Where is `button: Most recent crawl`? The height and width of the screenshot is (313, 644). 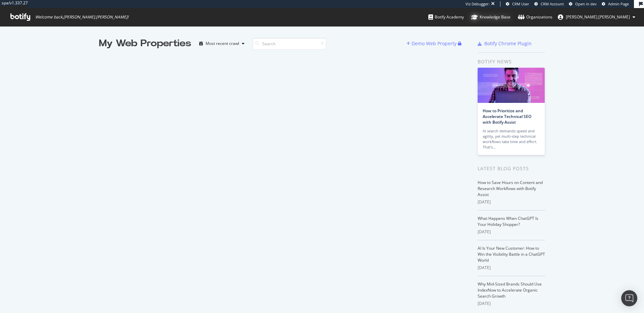
button: Most recent crawl is located at coordinates (222, 44).